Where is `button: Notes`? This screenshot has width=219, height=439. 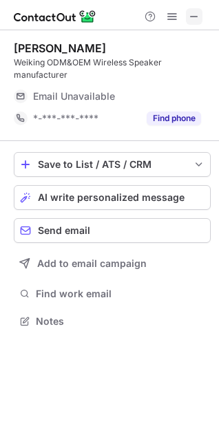 button: Notes is located at coordinates (112, 321).